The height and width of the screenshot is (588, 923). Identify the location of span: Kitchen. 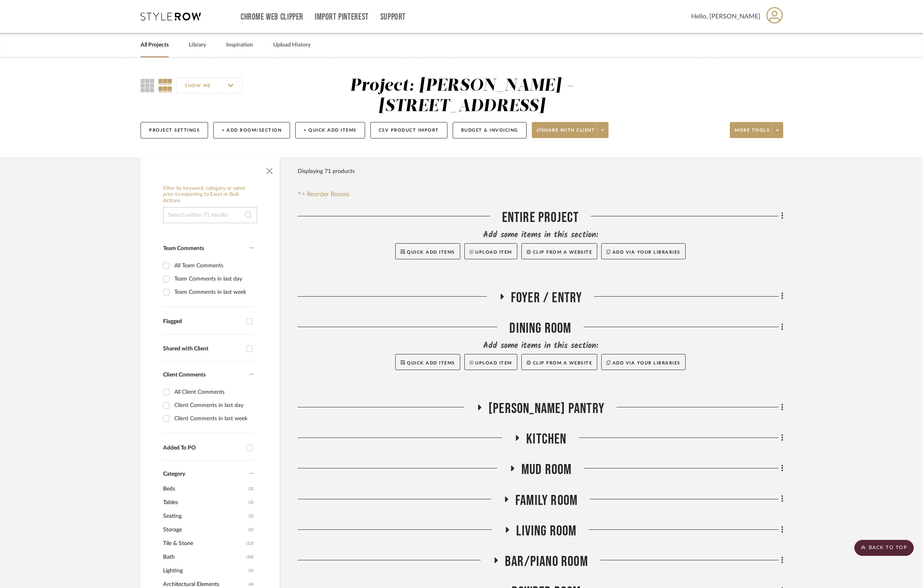
(546, 439).